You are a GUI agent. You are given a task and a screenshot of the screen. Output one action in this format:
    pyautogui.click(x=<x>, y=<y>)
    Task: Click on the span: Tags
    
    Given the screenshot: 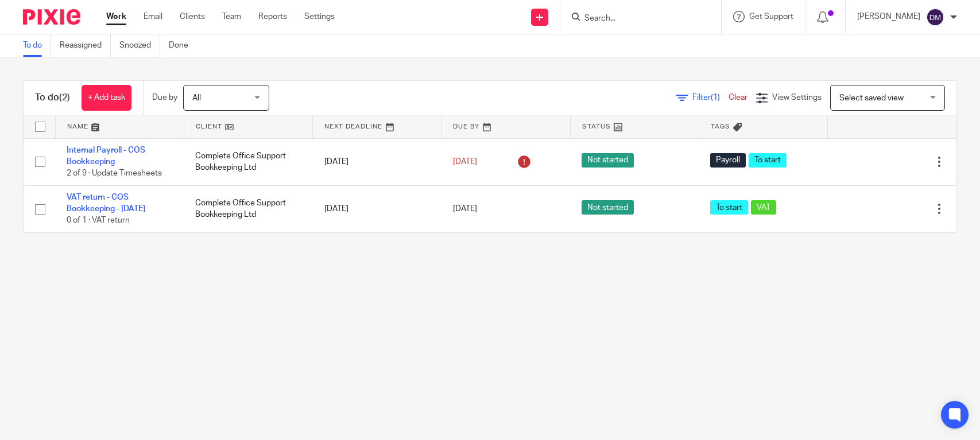 What is the action you would take?
    pyautogui.click(x=720, y=127)
    